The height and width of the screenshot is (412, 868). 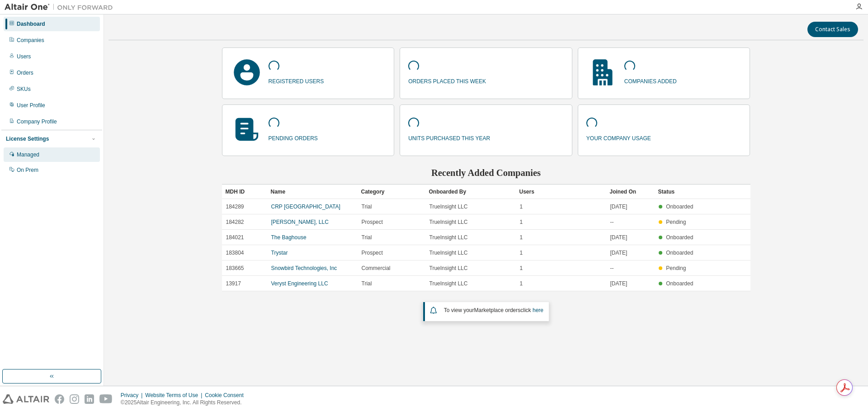 What do you see at coordinates (296, 80) in the screenshot?
I see `p: registered users` at bounding box center [296, 80].